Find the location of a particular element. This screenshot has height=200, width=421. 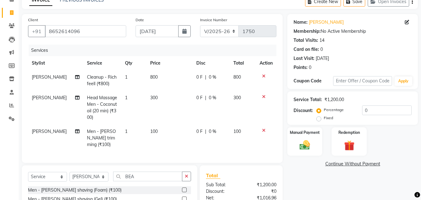

button: Apply is located at coordinates (404, 81).